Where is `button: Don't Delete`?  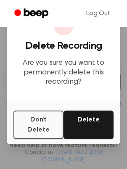 button: Don't Delete is located at coordinates (38, 125).